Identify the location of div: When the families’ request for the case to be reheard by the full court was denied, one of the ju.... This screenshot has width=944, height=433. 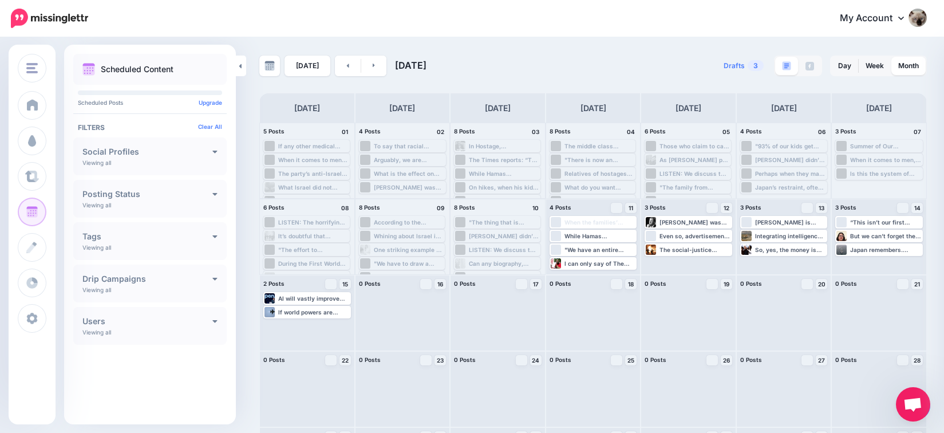
(600, 222).